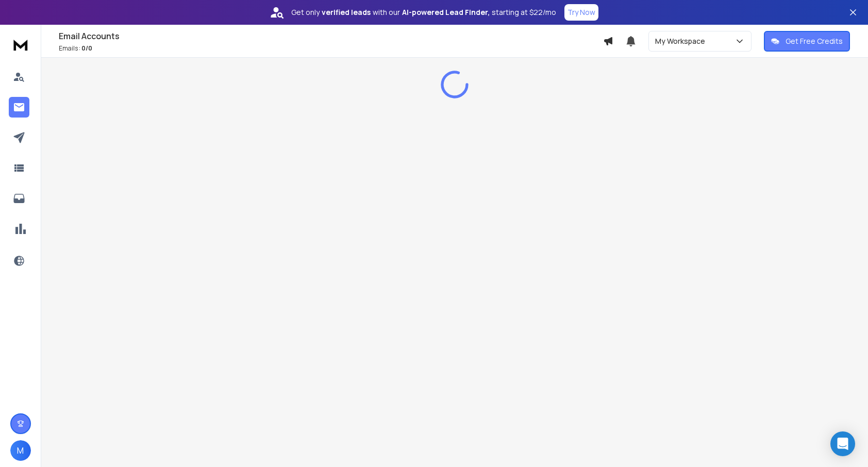  Describe the element at coordinates (331, 36) in the screenshot. I see `h1: Email Accounts` at that location.